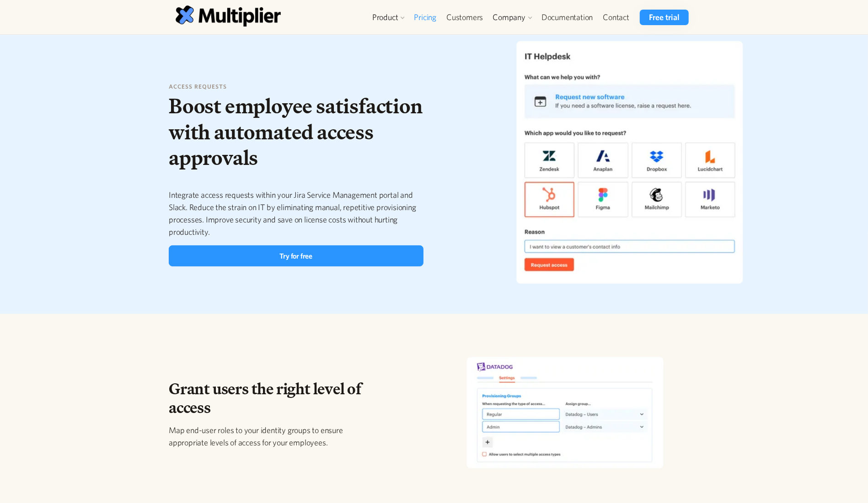  What do you see at coordinates (273, 436) in the screenshot?
I see `p: Map end-user roles to your identity groups to ensure appropriate levels of access for your employ...` at bounding box center [273, 436].